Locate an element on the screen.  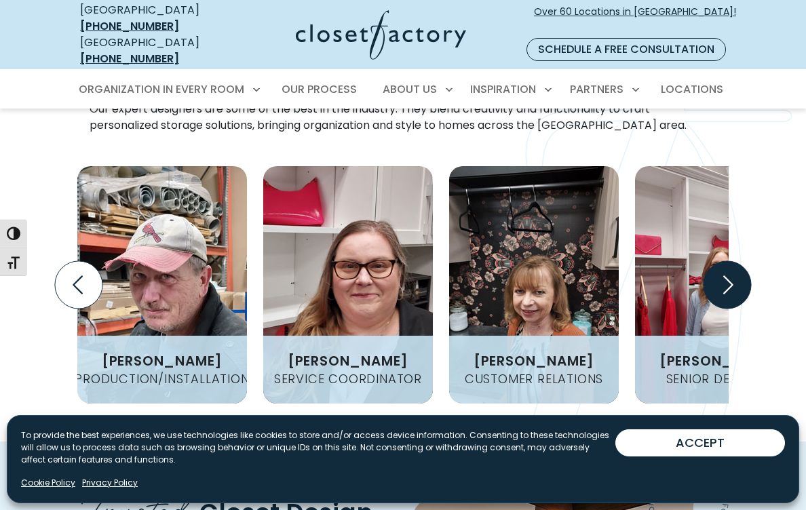
span: Partners is located at coordinates (597, 89).